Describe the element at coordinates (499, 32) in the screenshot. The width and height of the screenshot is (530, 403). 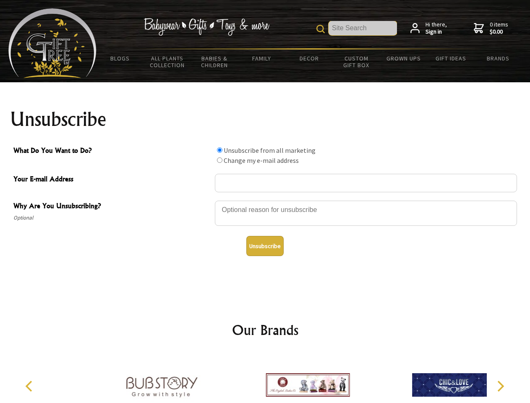
I see `strong: $0.00` at that location.